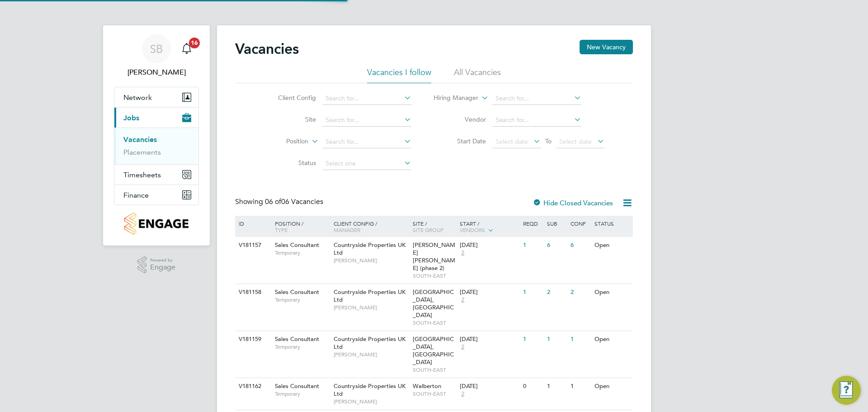 The image size is (868, 412). What do you see at coordinates (477, 75) in the screenshot?
I see `li: All Vacancies` at bounding box center [477, 75].